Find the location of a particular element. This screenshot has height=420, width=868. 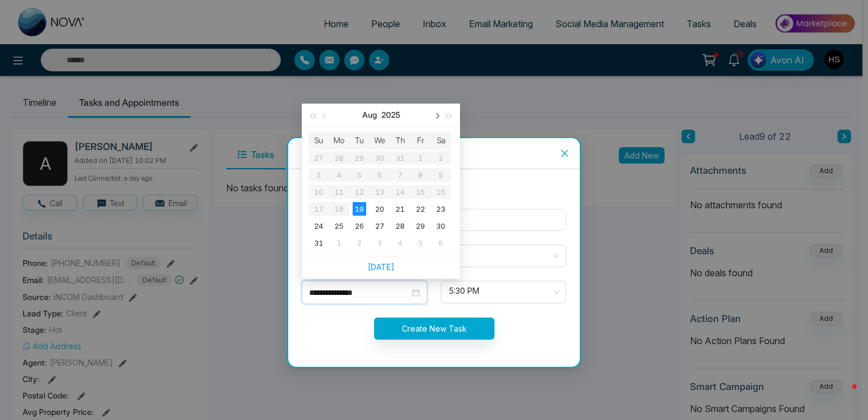

th: Sa is located at coordinates (441, 140).